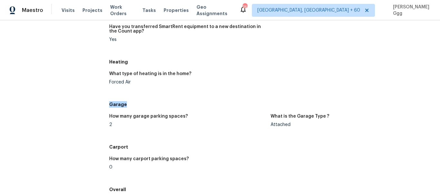 The height and width of the screenshot is (194, 440). Describe the element at coordinates (150, 74) in the screenshot. I see `h5: What type of heating is in the home?` at that location.